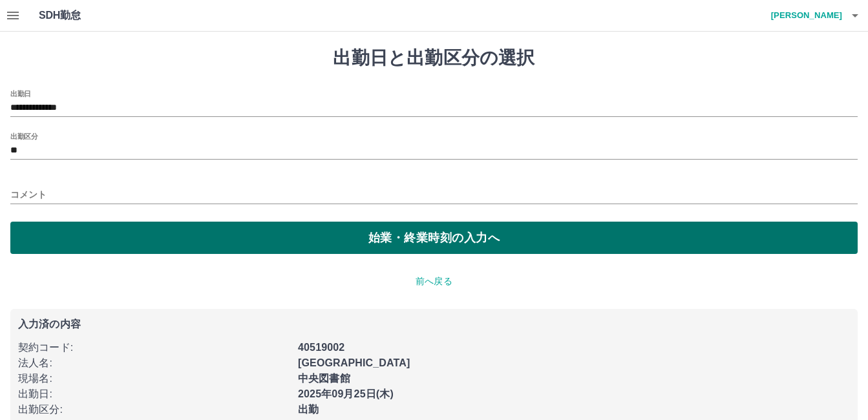 The height and width of the screenshot is (420, 868). I want to click on p: 入力済の内容, so click(433, 324).